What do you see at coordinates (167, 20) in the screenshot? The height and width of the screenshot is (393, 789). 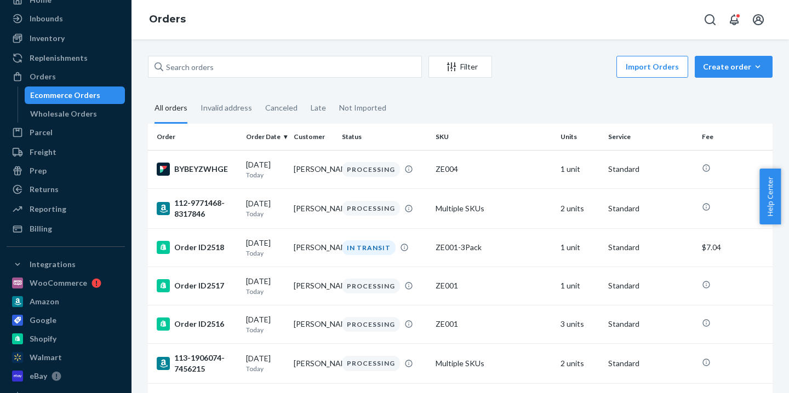 I see `ol: breadcrumbs` at bounding box center [167, 20].